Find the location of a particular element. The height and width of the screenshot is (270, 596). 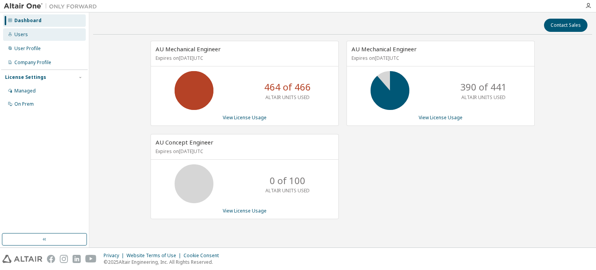

p: 464 of 466 is located at coordinates (288, 87).